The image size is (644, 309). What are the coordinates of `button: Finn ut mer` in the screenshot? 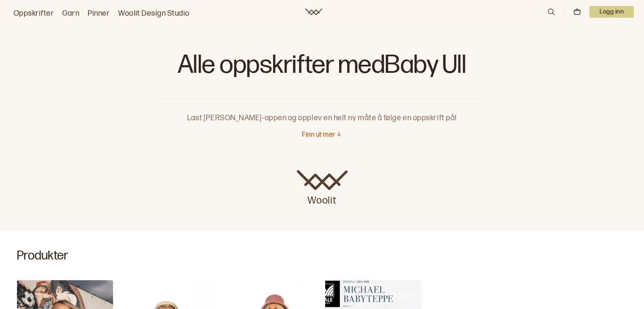 It's located at (322, 135).